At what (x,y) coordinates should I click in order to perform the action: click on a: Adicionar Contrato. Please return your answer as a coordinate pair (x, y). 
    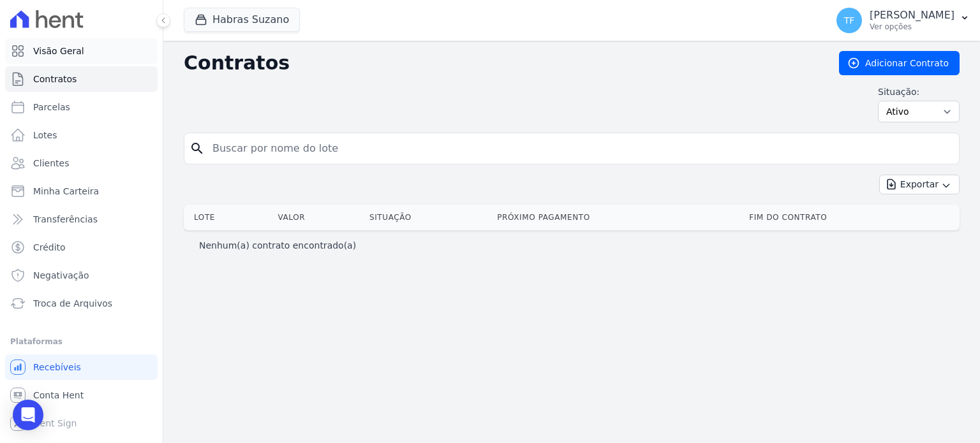
    Looking at the image, I should click on (899, 63).